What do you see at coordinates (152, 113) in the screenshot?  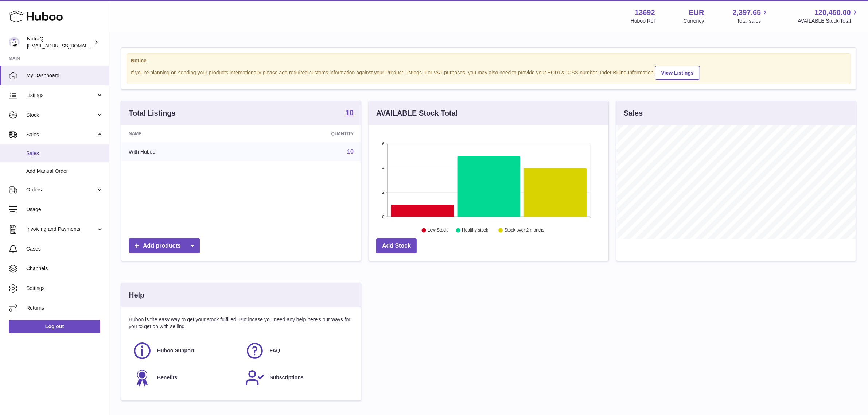 I see `h3: Total Listings` at bounding box center [152, 113].